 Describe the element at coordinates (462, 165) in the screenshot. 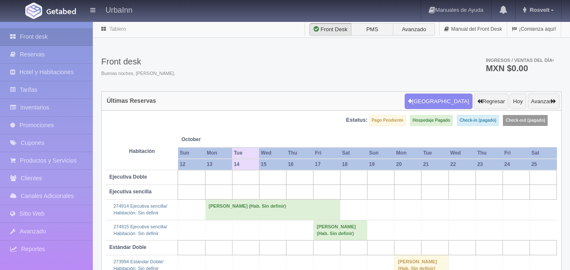

I see `th: 22` at that location.